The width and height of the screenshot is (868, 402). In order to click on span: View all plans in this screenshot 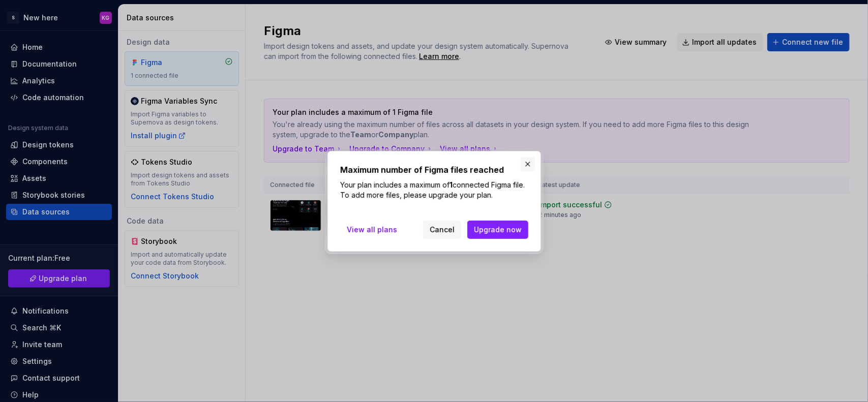, I will do `click(372, 230)`.